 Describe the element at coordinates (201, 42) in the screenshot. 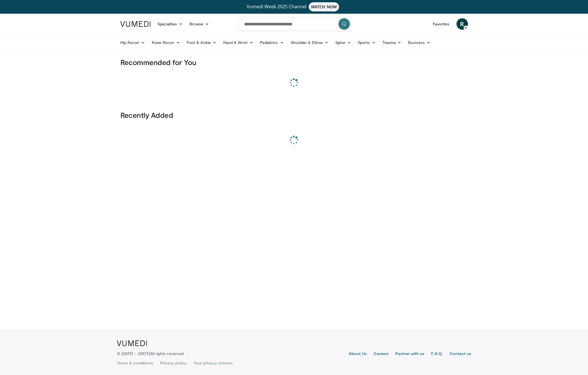

I see `a: Foot & Ankle` at that location.